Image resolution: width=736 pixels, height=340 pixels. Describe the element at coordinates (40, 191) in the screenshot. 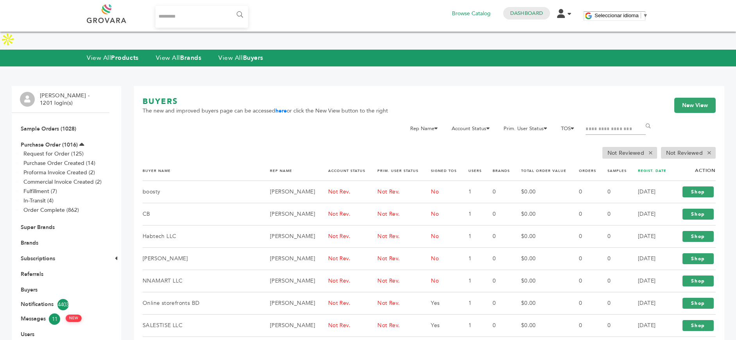

I see `a: Fulfillment (7)` at that location.